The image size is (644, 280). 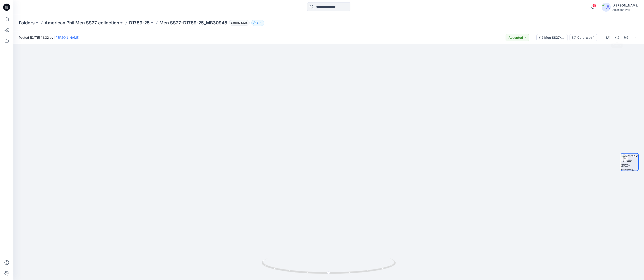 What do you see at coordinates (583, 38) in the screenshot?
I see `button: Colorway 1` at bounding box center [583, 38].